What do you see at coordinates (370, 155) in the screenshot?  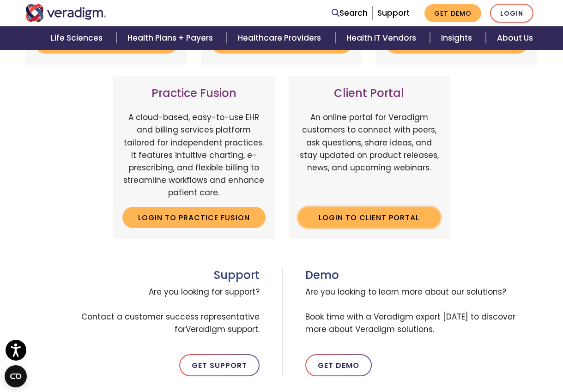 I see `p: An online portal for Veradigm customers to connect with peers, ask questions, share ideas, and st...` at bounding box center [370, 155].